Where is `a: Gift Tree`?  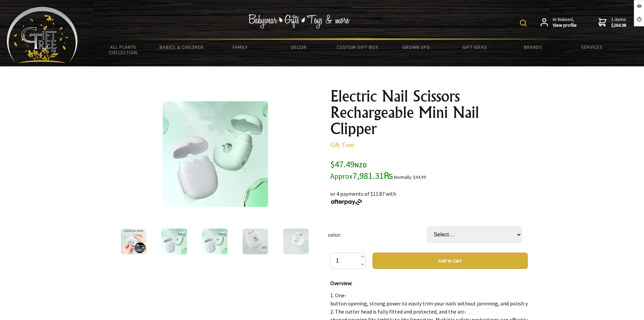 a: Gift Tree is located at coordinates (342, 145).